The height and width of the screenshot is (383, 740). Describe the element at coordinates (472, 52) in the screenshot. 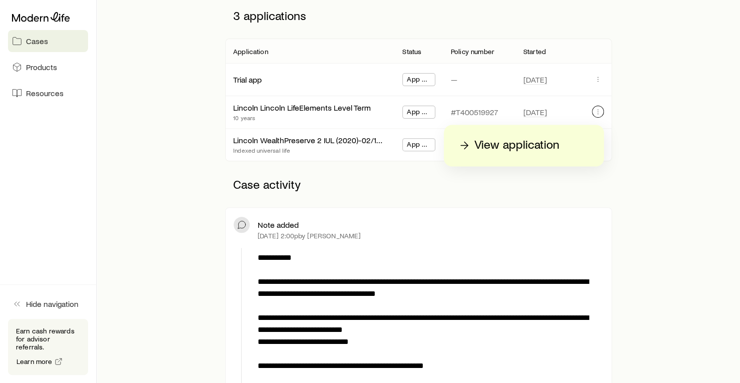

I see `p: Policy number` at that location.